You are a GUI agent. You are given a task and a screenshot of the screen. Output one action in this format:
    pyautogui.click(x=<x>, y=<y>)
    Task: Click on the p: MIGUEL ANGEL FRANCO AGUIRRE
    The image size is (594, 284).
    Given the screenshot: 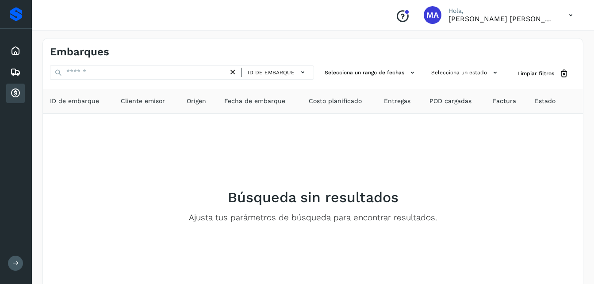 What is the action you would take?
    pyautogui.click(x=501, y=19)
    